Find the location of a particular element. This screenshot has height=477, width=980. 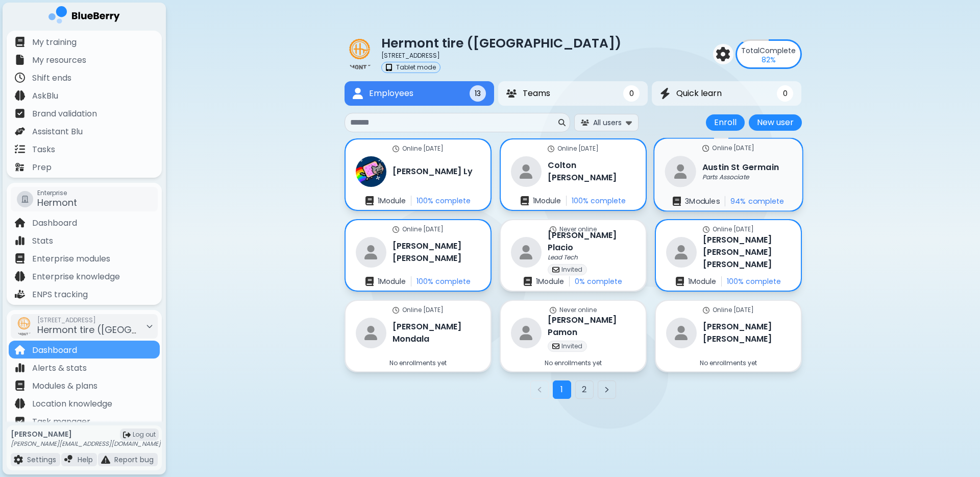

p: Location knowledge is located at coordinates (72, 404).